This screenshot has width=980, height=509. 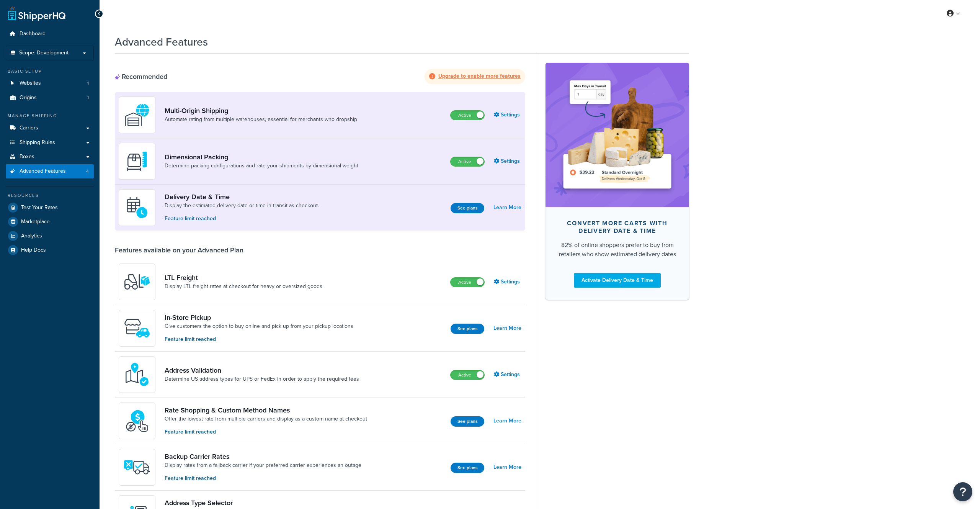 I want to click on span: Carriers, so click(x=29, y=128).